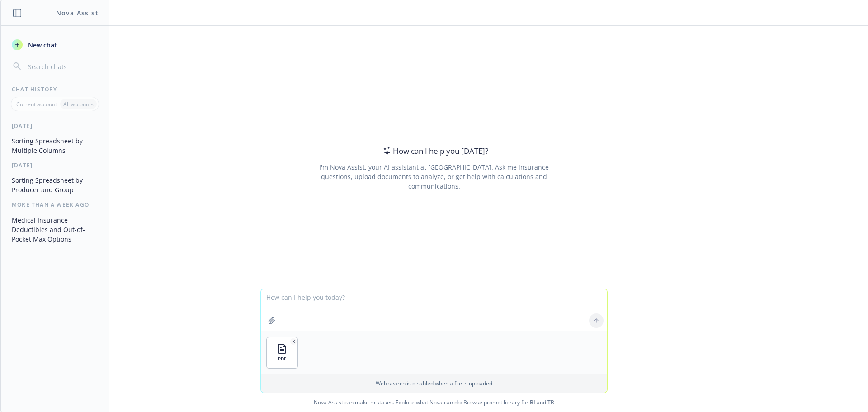 The image size is (868, 412). I want to click on div: More than a week ago, so click(55, 204).